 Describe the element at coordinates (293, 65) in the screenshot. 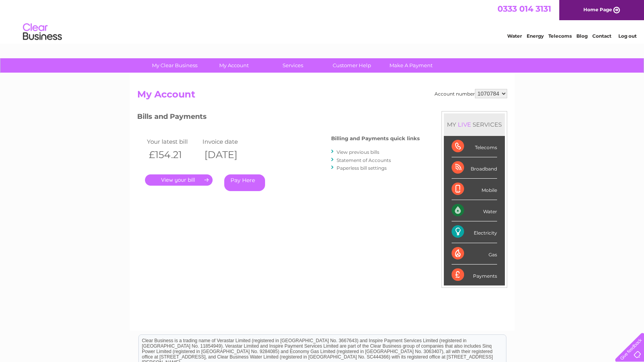

I see `a: Services` at that location.